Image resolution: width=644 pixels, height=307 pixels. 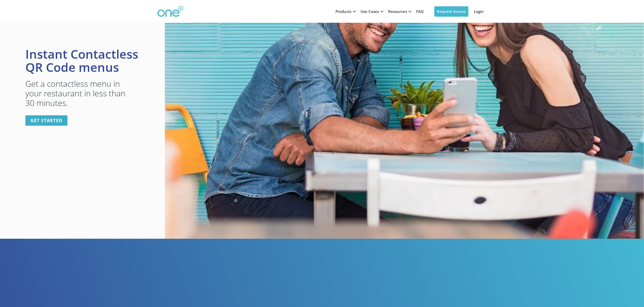 What do you see at coordinates (343, 12) in the screenshot?
I see `div: Products` at bounding box center [343, 12].